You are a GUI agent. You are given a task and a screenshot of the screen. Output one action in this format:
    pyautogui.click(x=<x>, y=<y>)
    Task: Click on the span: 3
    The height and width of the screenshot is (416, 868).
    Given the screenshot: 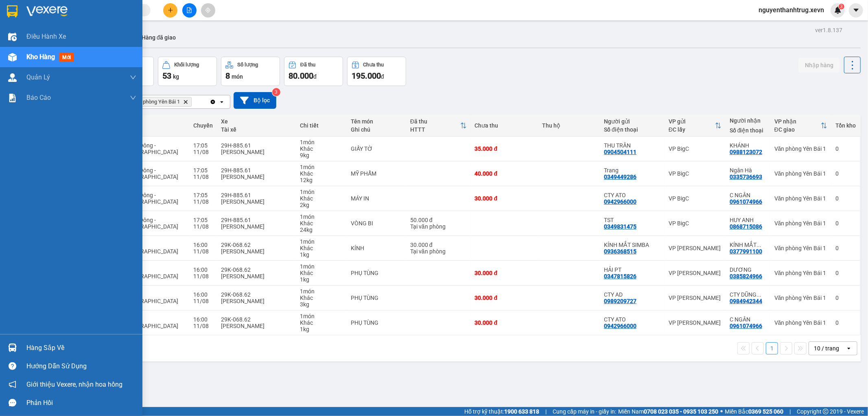 What is the action you would take?
    pyautogui.click(x=841, y=7)
    